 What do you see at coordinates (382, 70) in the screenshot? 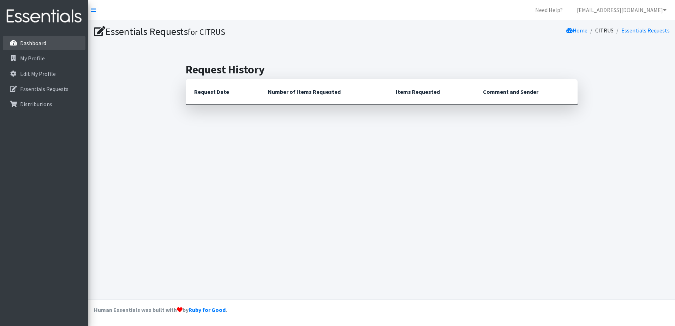
I see `h2: Request History` at bounding box center [382, 70].